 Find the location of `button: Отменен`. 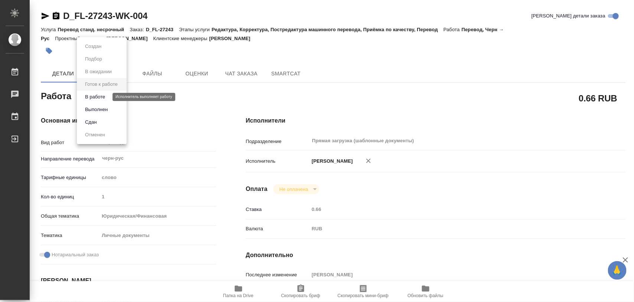

button: Отменен is located at coordinates (95, 135).